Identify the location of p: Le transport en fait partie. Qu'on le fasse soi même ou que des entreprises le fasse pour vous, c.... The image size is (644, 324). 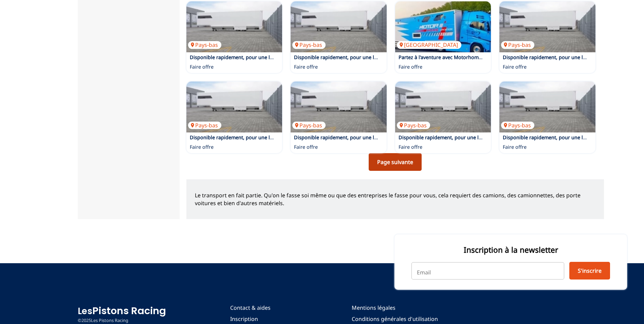
(395, 199).